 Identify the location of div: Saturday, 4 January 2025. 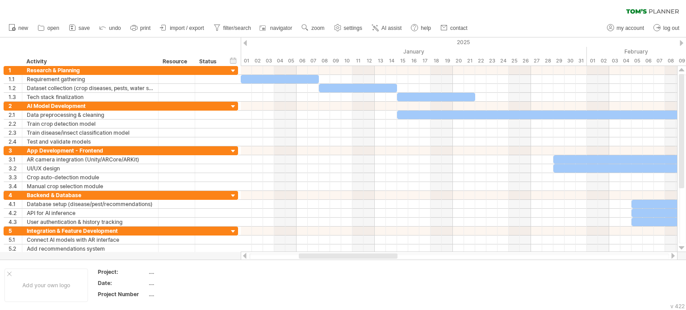
(279, 61).